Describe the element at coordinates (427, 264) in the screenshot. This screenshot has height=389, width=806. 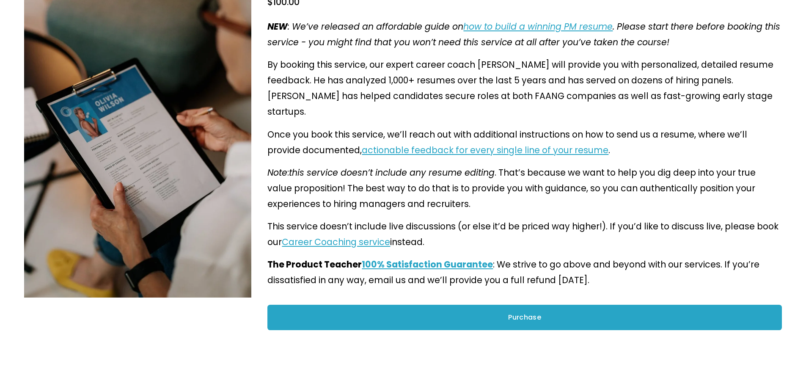
I see `strong: 100% Satisfaction Guarantee` at that location.